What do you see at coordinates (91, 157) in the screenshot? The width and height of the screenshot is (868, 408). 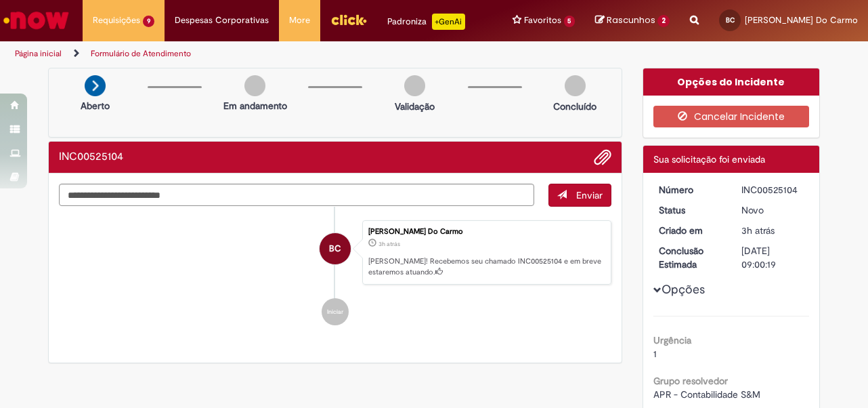 I see `h2: INC00525104 Histórico de tíquete` at bounding box center [91, 157].